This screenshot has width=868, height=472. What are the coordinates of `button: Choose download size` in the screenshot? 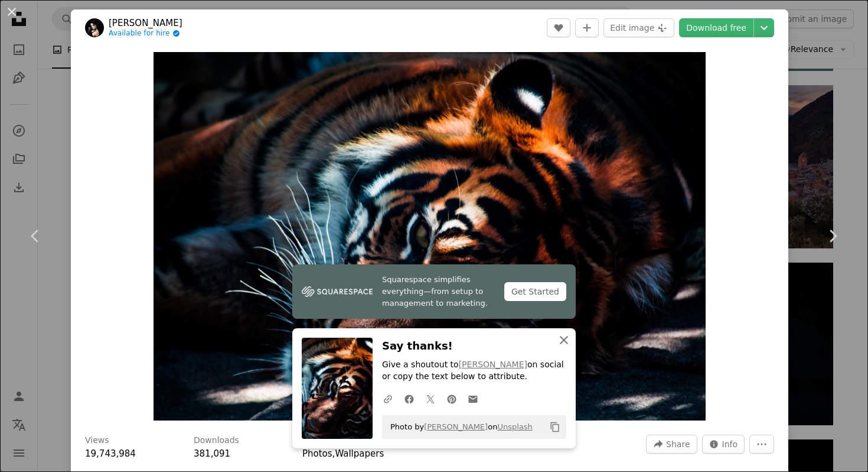 It's located at (764, 28).